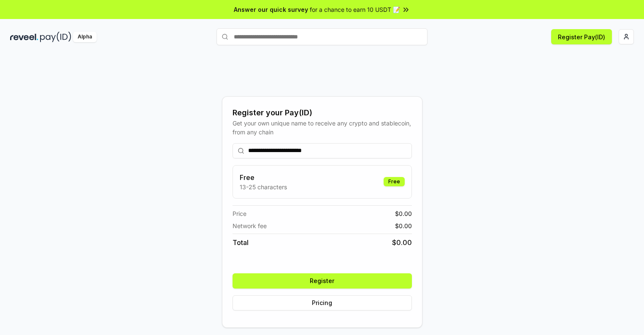  Describe the element at coordinates (24, 36) in the screenshot. I see `img: reveel_dark` at that location.